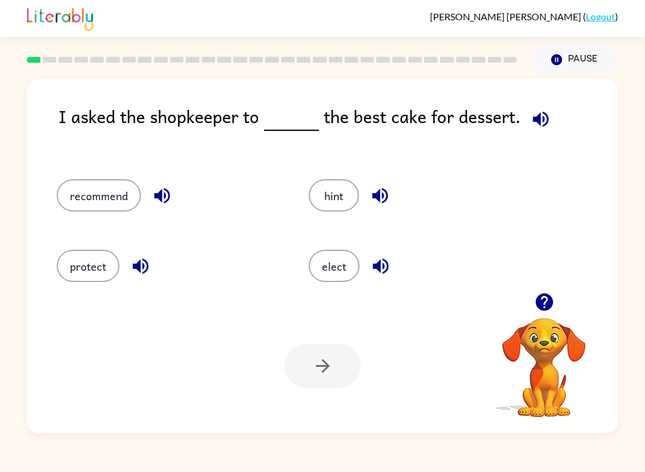 The image size is (645, 472). Describe the element at coordinates (99, 195) in the screenshot. I see `button: recommend` at that location.